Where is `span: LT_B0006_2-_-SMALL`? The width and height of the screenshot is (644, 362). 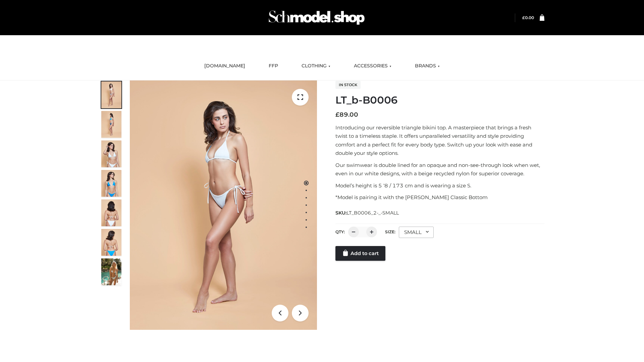 span: LT_B0006_2-_-SMALL is located at coordinates (373, 213).